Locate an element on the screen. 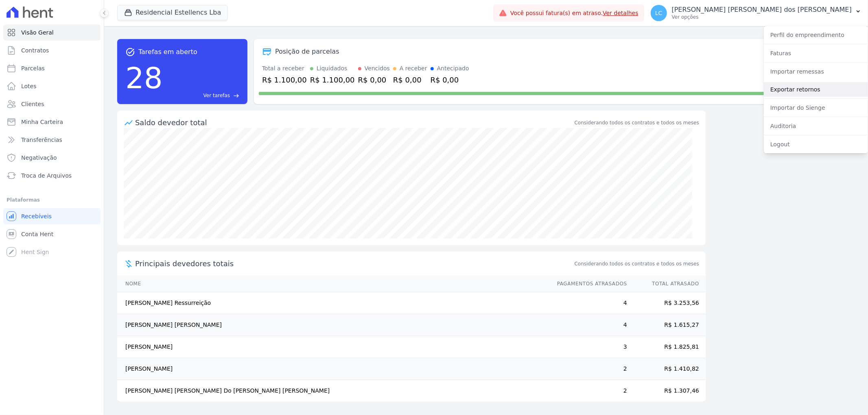 Image resolution: width=868 pixels, height=415 pixels. div: Antecipado is located at coordinates (453, 69).